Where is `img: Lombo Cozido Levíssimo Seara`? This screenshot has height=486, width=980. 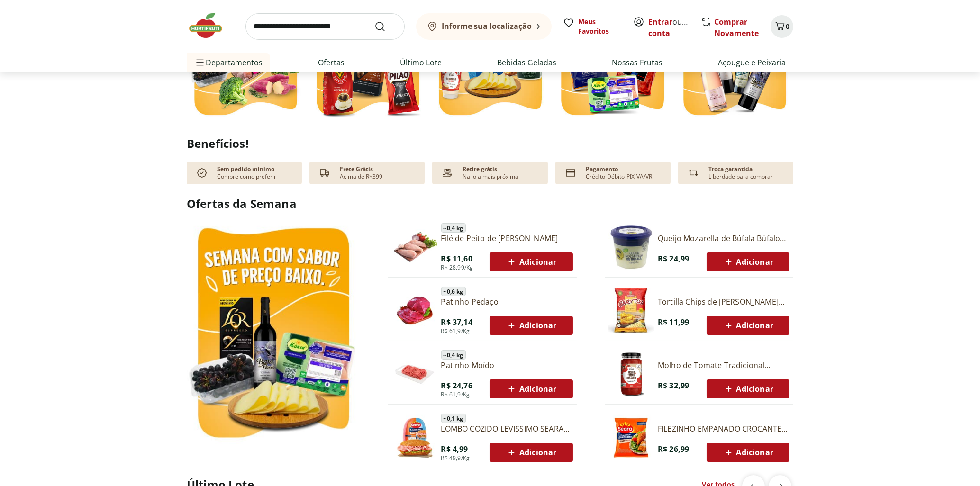
img: Lombo Cozido Levíssimo Seara is located at coordinates (414, 438).